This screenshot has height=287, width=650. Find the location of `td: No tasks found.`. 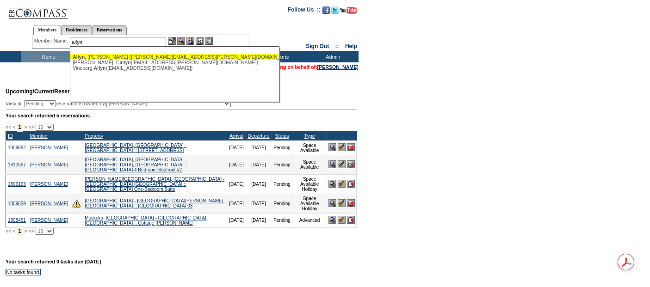

td: No tasks found. is located at coordinates (23, 272).